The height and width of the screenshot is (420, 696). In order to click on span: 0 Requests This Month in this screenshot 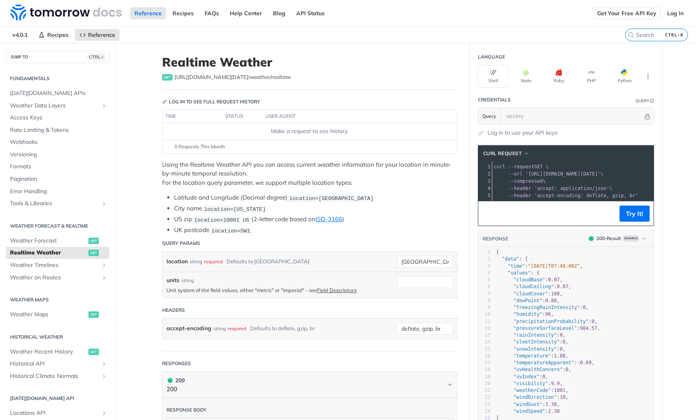, I will do `click(200, 147)`.